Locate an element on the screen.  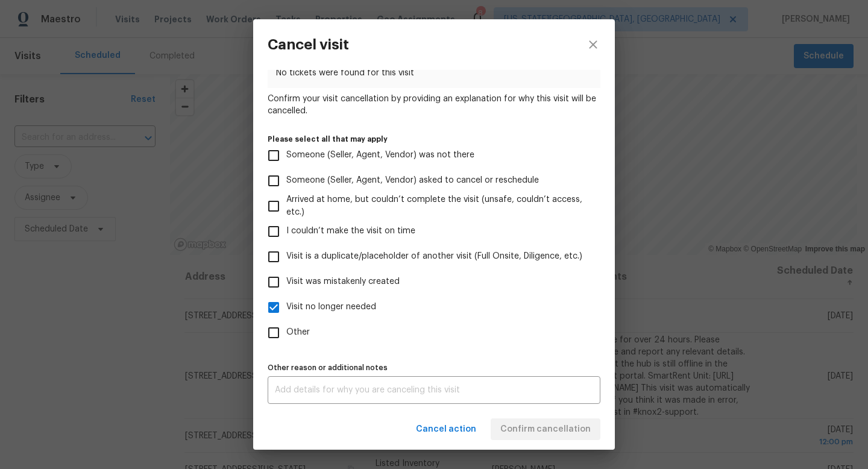
button: close is located at coordinates (593, 45).